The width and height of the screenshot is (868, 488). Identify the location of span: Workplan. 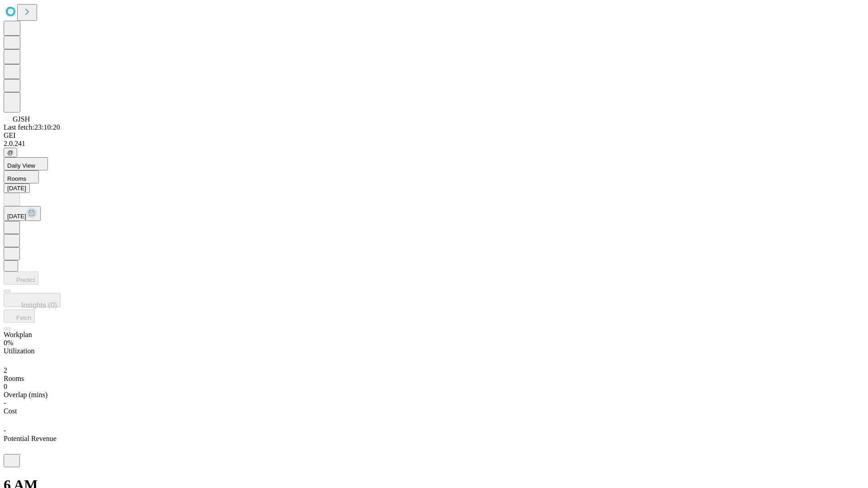
(17, 335).